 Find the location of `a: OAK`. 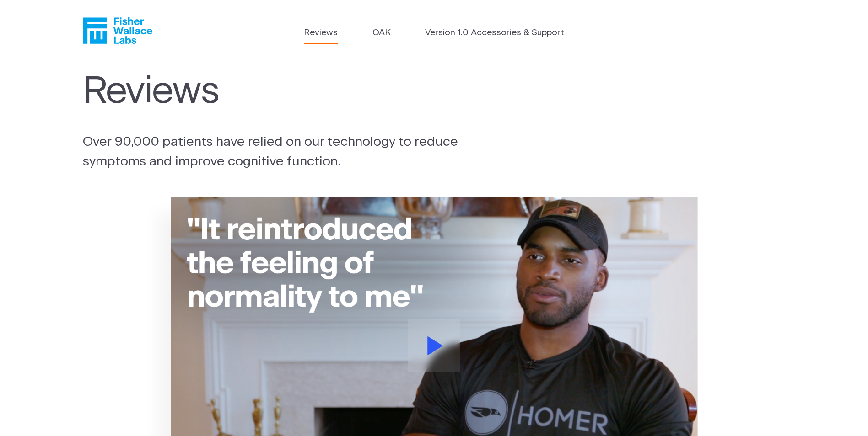

a: OAK is located at coordinates (382, 33).